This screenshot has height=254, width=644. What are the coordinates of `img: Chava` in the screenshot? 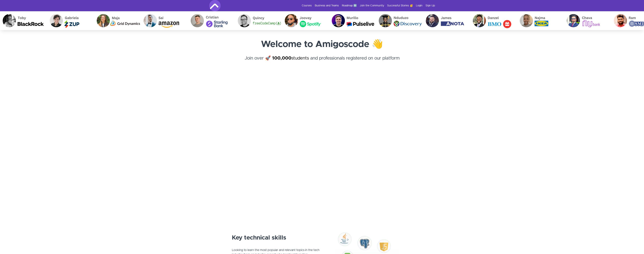 It's located at (587, 20).